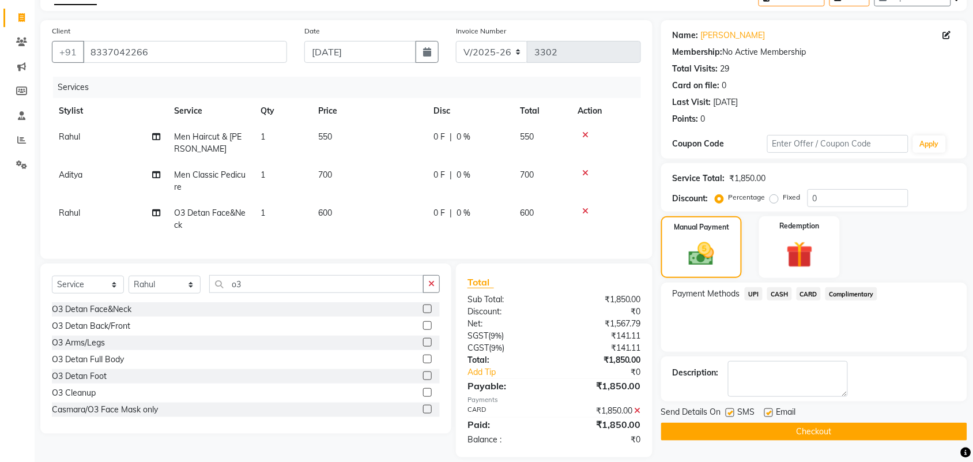 The image size is (973, 462). Describe the element at coordinates (481, 282) in the screenshot. I see `span: Total` at that location.